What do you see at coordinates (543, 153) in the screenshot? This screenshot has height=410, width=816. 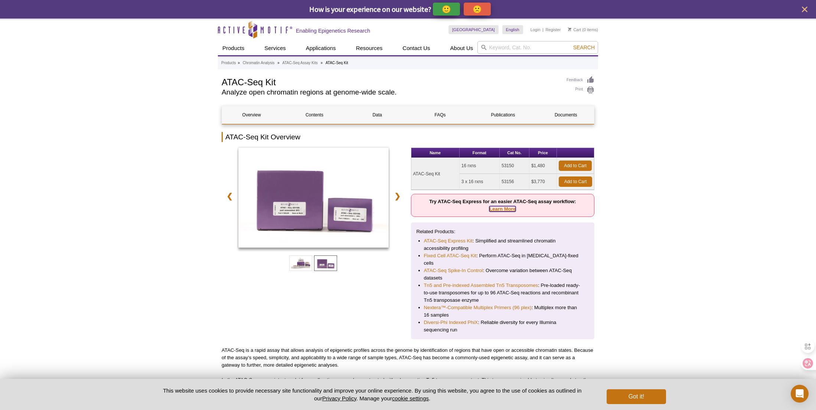 I see `th: Price` at bounding box center [543, 153].